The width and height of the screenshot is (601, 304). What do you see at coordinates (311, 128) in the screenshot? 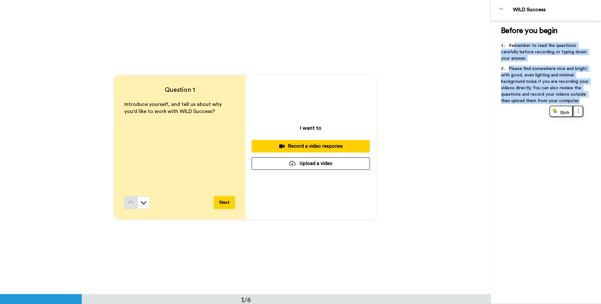
I see `p: I want to` at bounding box center [311, 128].